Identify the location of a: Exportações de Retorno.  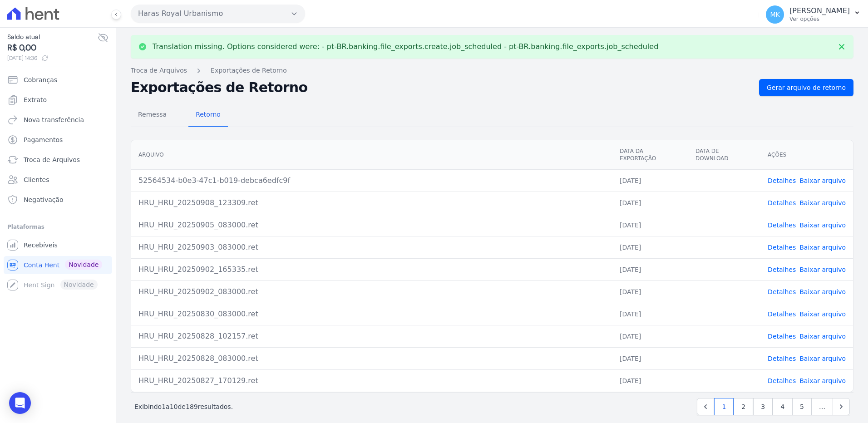
(249, 70).